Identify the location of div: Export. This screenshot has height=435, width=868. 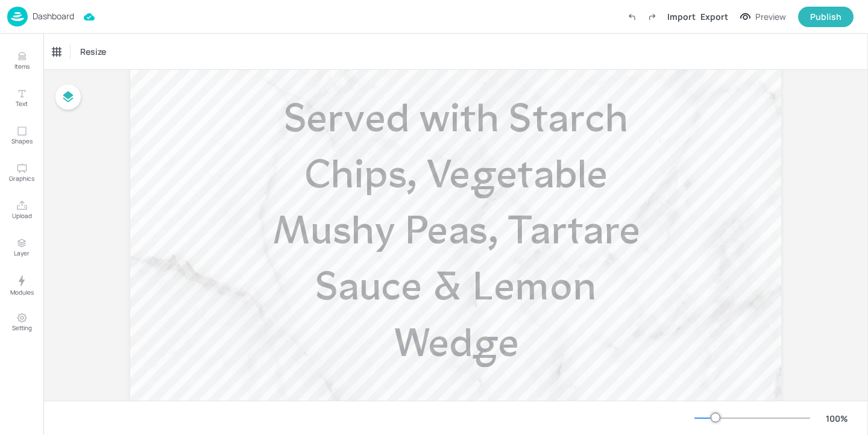
(714, 16).